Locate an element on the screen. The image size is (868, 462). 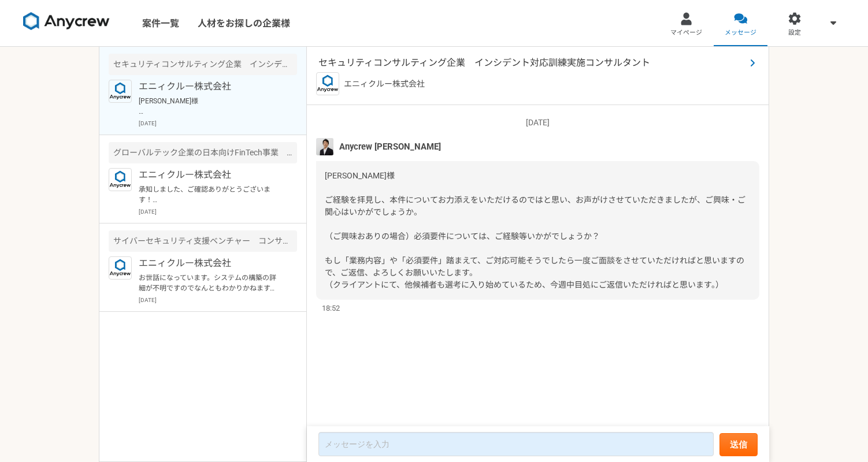
div: サイバーセキュリティ支援ベンチャー コンサルタント募集 is located at coordinates (203, 241).